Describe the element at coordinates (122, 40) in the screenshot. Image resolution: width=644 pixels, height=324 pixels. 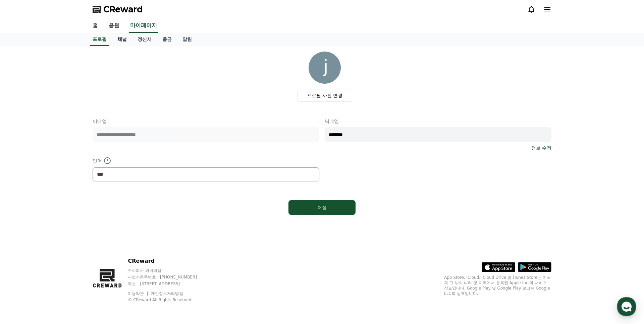
I see `a: 채널` at that location.